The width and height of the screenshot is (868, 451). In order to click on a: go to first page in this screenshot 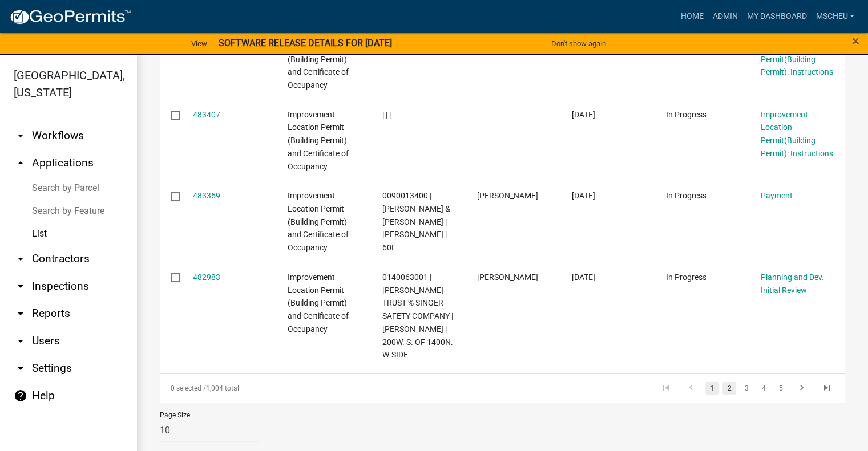, I will do `click(666, 389)`.